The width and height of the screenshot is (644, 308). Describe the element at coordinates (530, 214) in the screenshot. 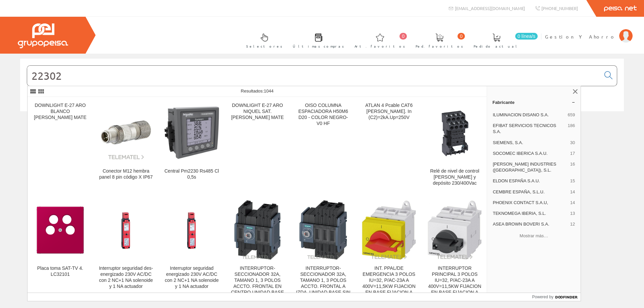

I see `span: TEKNOMEGA IBERIA, S.L.` at that location.